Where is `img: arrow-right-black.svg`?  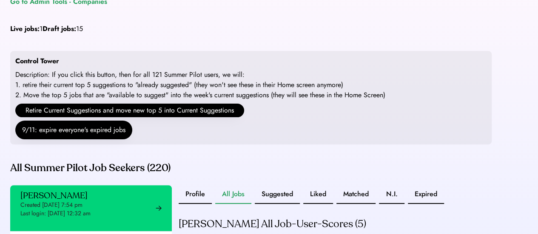 img: arrow-right-black.svg is located at coordinates (159, 208).